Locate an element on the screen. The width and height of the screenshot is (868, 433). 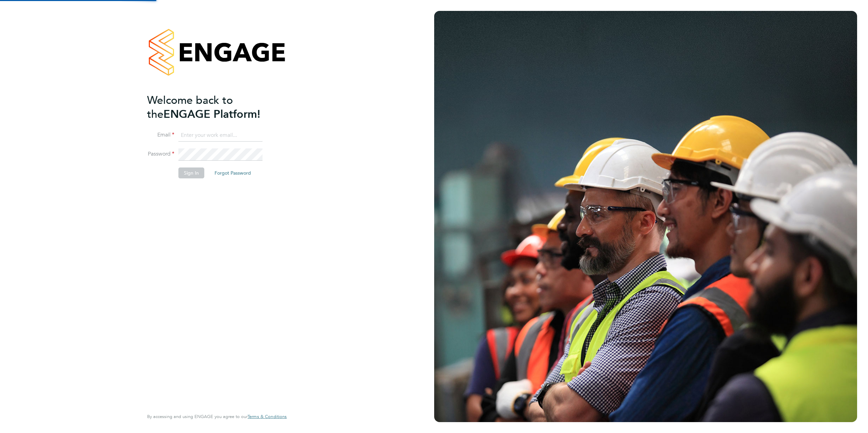
button: Forgot Password is located at coordinates (233, 173).